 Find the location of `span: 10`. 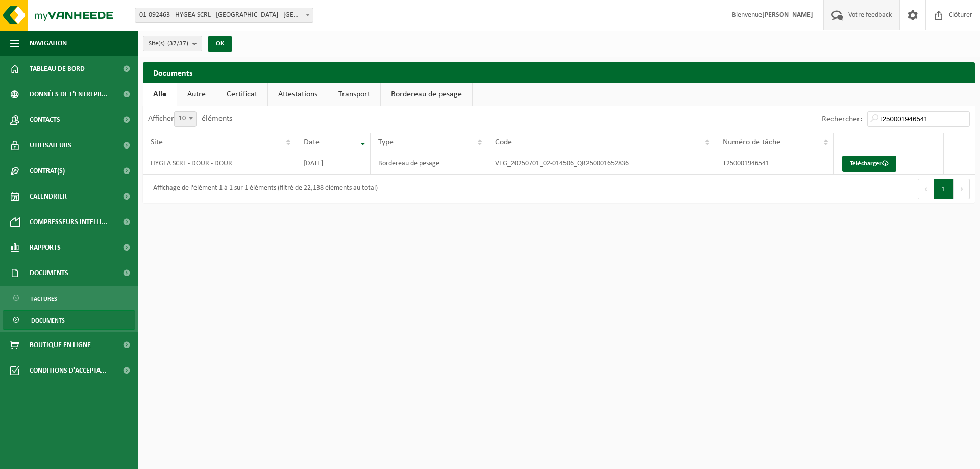

span: 10 is located at coordinates (185, 119).